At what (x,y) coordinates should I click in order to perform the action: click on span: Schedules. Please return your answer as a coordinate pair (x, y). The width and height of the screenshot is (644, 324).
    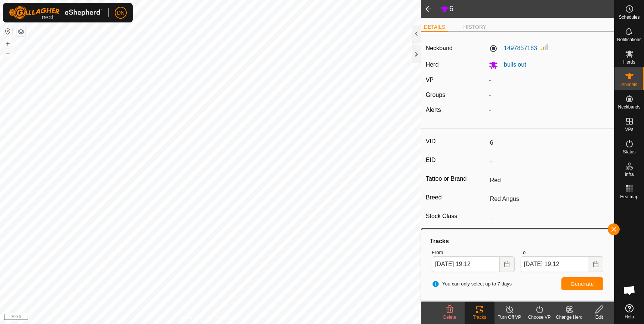
    Looking at the image, I should click on (629, 17).